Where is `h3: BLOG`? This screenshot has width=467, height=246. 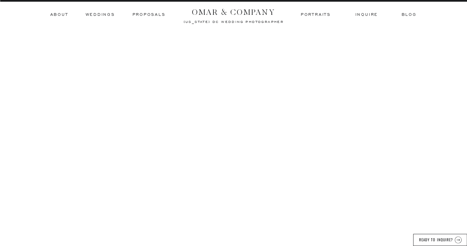
h3: BLOG is located at coordinates (408, 15).